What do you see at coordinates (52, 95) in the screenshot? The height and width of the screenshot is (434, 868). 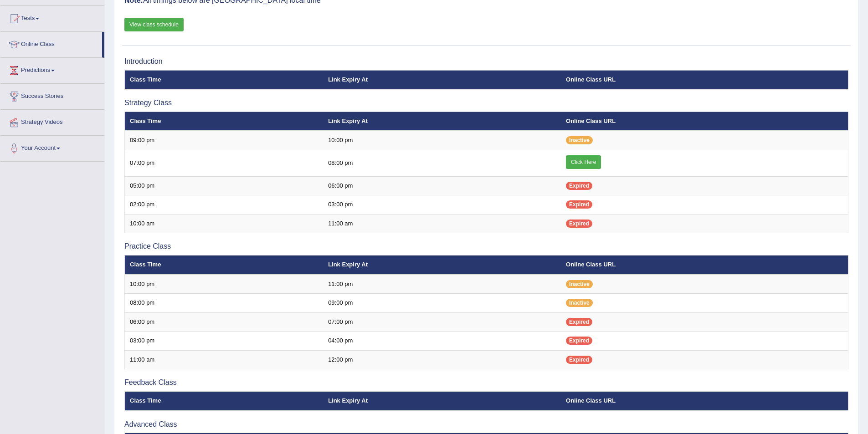 I see `a: Success Stories` at bounding box center [52, 95].